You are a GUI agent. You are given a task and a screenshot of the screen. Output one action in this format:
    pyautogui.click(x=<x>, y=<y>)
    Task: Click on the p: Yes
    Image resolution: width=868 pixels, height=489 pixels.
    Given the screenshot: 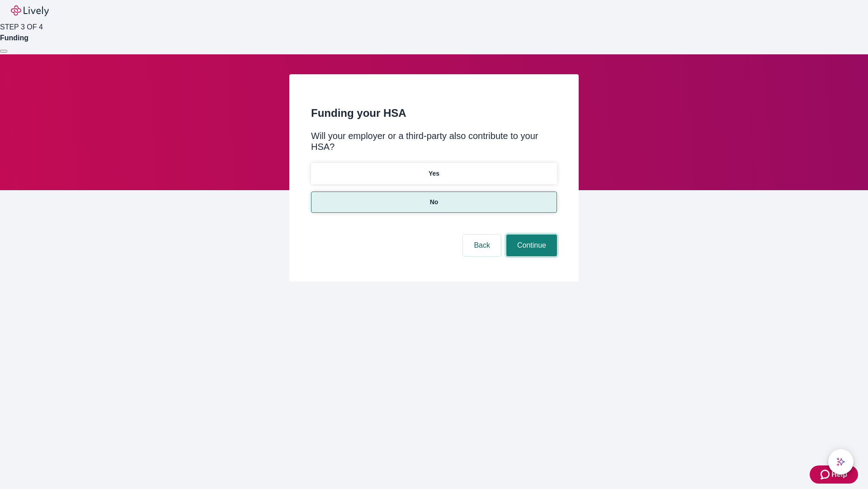 What is the action you would take?
    pyautogui.click(x=434, y=173)
    